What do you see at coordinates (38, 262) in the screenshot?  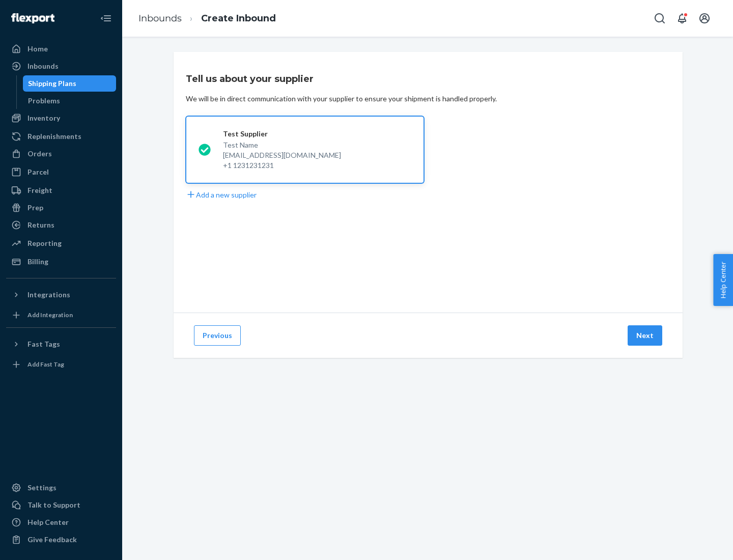 I see `div: Billing` at bounding box center [38, 262].